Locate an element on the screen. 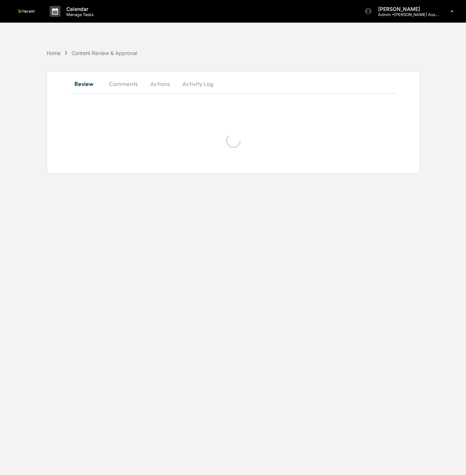 This screenshot has height=475, width=466. div: Content Review & Approval is located at coordinates (104, 53).